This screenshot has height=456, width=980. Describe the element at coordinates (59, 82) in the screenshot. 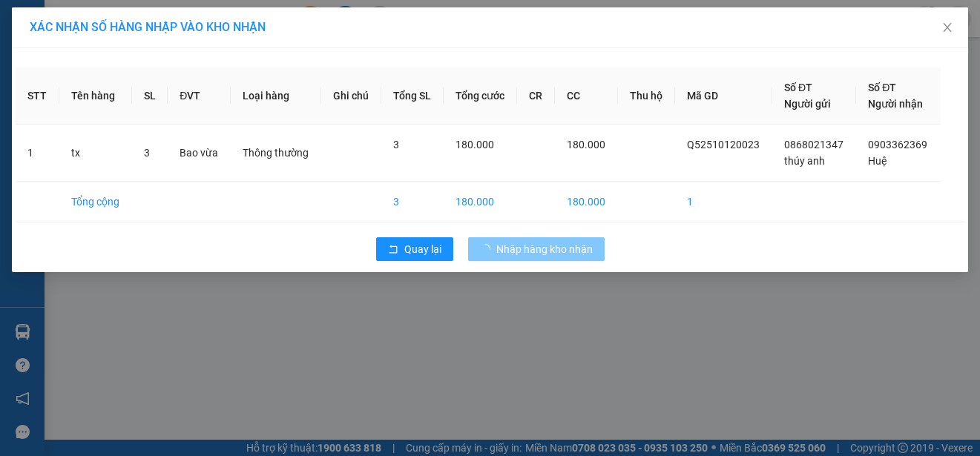

I see `td: CR:` at that location.